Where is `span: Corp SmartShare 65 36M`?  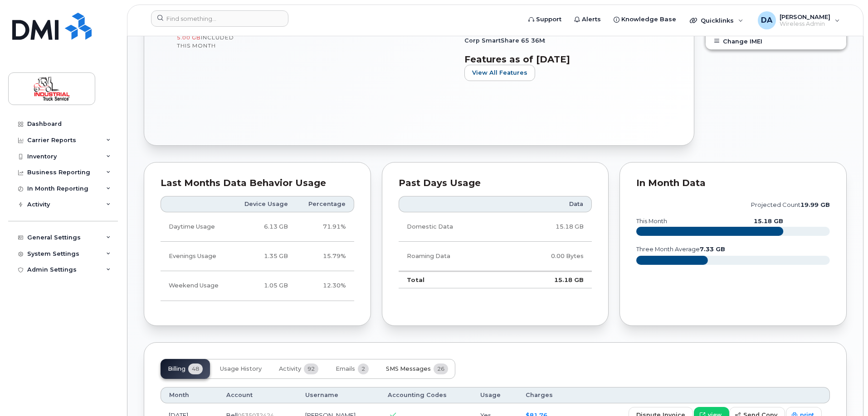 span: Corp SmartShare 65 36M is located at coordinates (507, 40).